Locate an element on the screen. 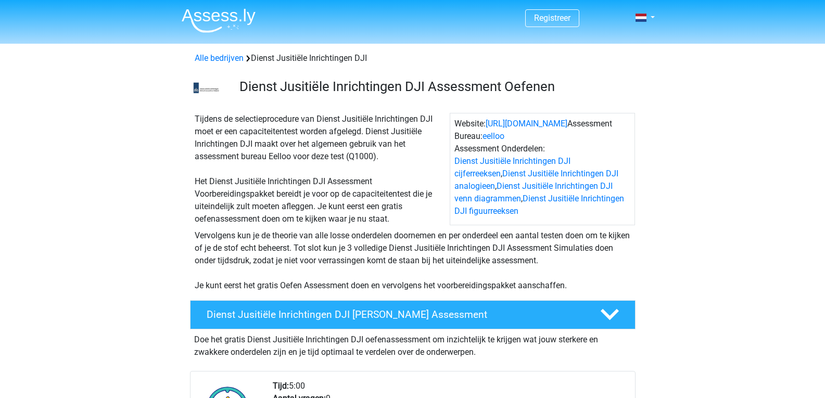  a: Registreer is located at coordinates (552, 18).